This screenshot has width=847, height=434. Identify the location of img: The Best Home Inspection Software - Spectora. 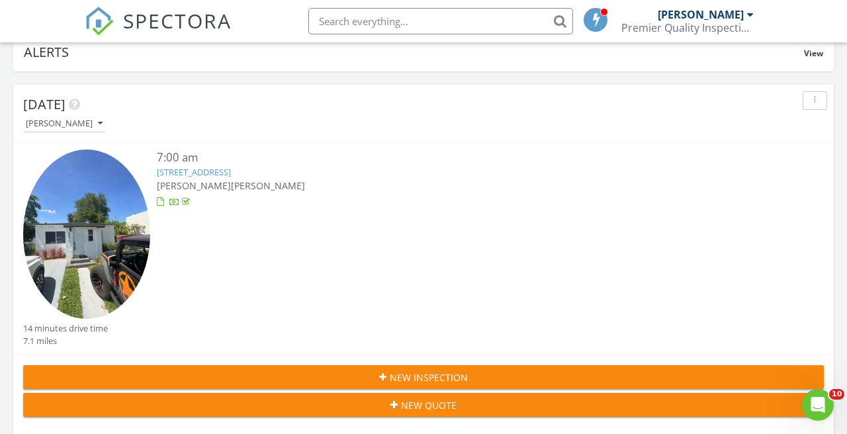
(99, 21).